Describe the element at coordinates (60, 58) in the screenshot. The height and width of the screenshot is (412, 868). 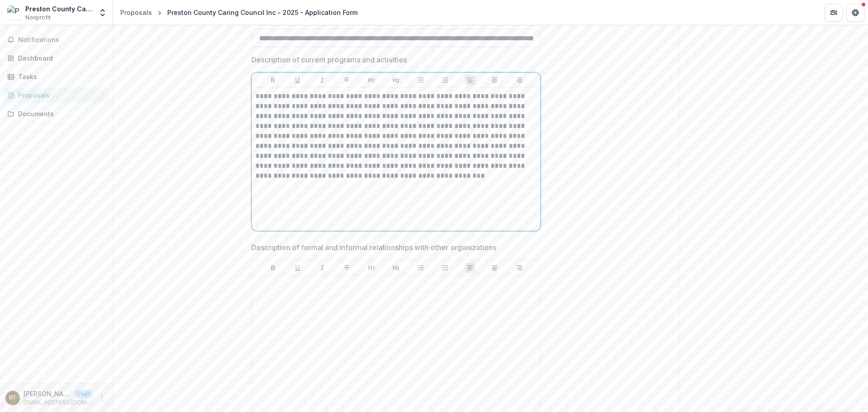
I see `div: Dashboard` at that location.